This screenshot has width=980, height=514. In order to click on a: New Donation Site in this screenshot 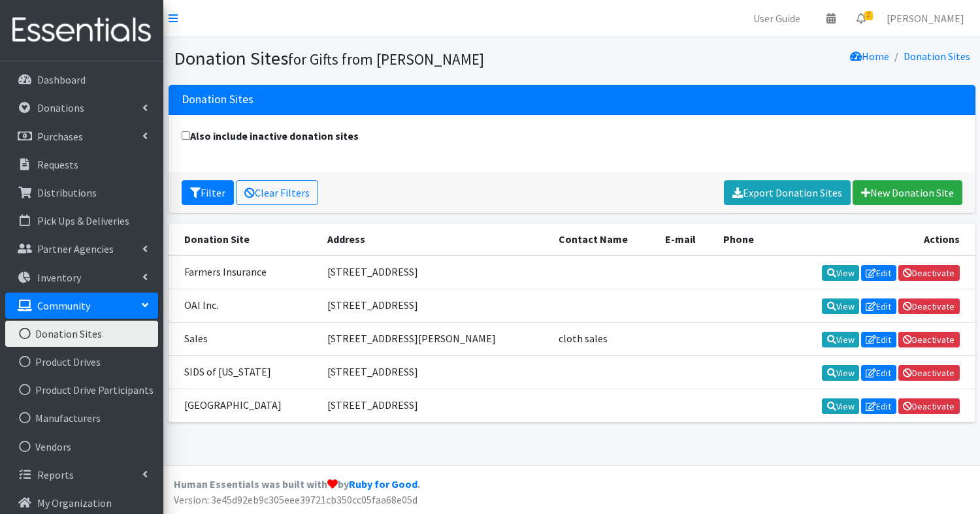, I will do `click(907, 193)`.